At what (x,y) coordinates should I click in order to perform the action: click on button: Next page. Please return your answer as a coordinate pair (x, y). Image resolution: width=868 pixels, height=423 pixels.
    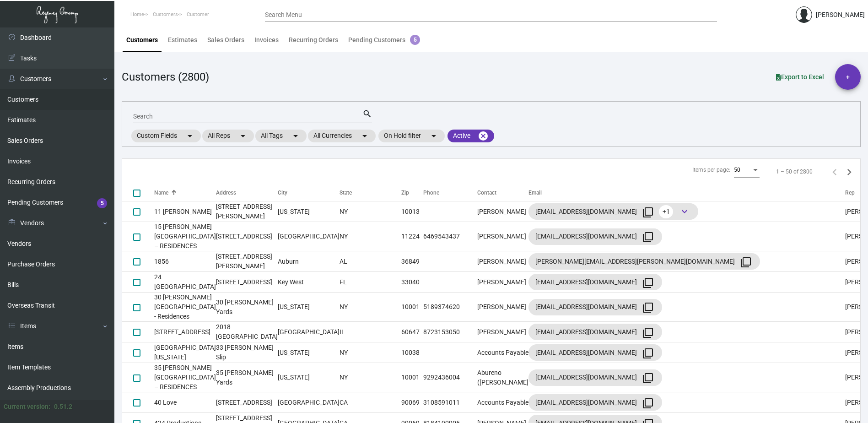
    Looking at the image, I should click on (849, 172).